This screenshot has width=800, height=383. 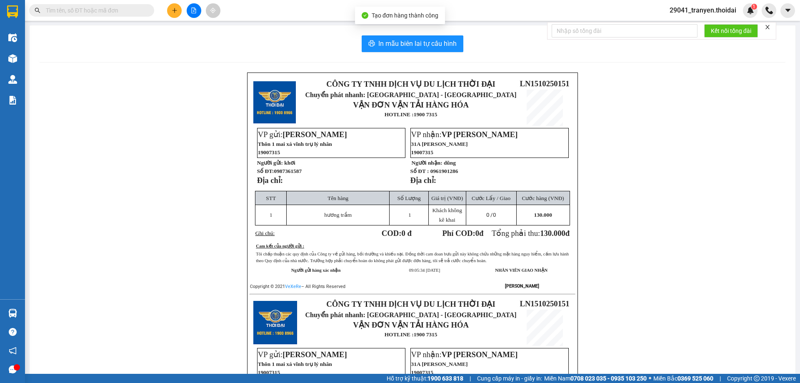 What do you see at coordinates (521, 270) in the screenshot?
I see `strong: NHÂN VIÊN GIAO NHẬN` at bounding box center [521, 270].